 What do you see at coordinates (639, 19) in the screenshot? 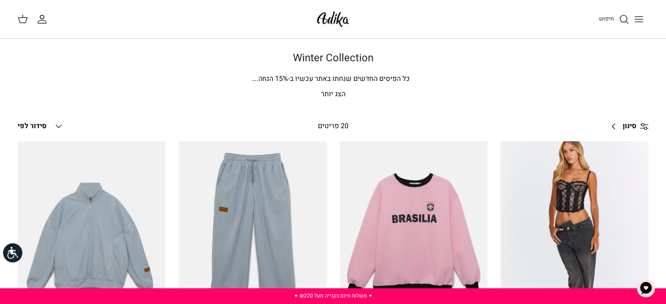
I see `button: Toggle menu` at bounding box center [639, 19].